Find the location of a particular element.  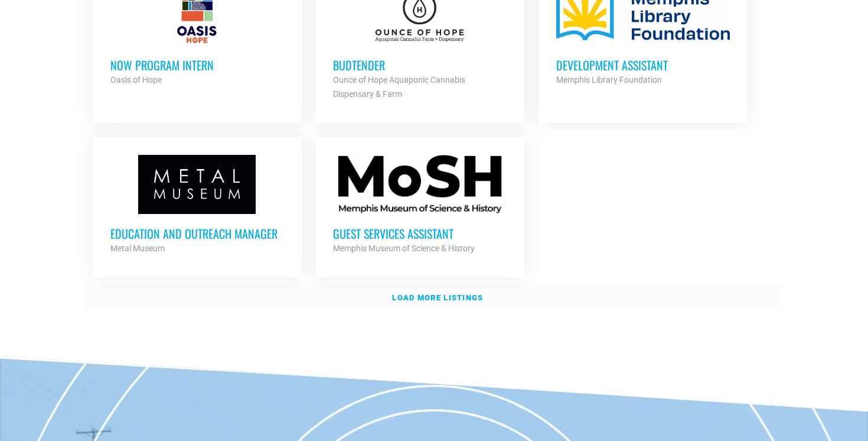

strong: Oasis of Hope is located at coordinates (136, 80).